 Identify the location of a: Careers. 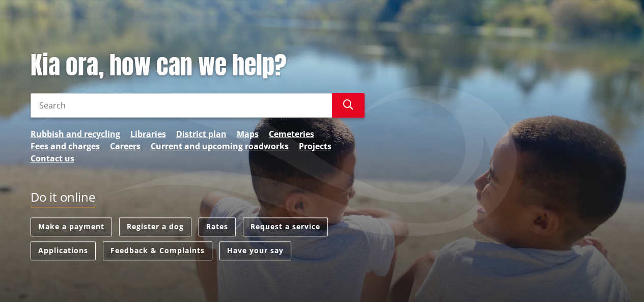
(125, 146).